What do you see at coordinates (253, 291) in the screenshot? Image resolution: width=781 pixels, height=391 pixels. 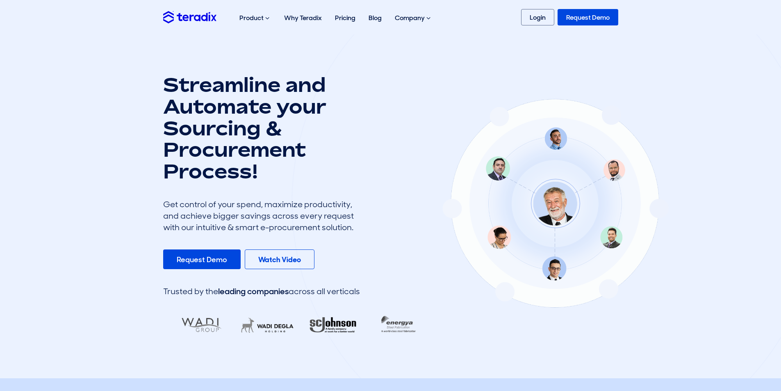 I see `span: leading companies` at bounding box center [253, 291].